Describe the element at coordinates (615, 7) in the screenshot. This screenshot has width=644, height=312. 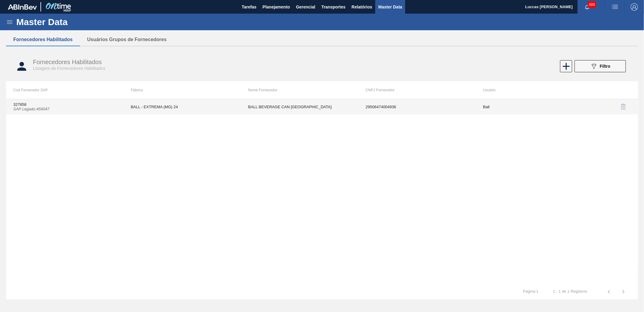
I see `img: userActions` at that location.